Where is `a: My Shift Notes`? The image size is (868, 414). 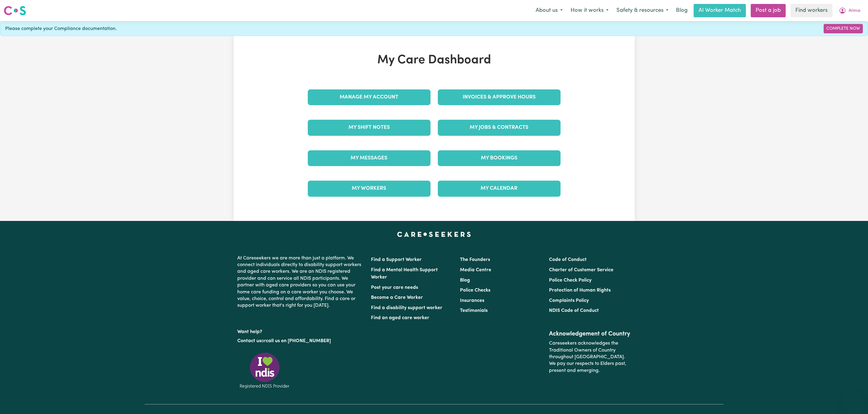
a: My Shift Notes is located at coordinates (369, 128).